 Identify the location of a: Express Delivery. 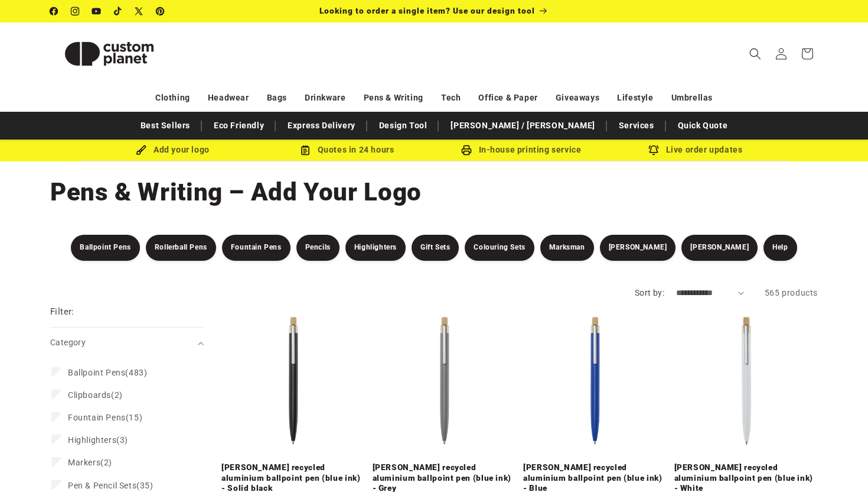
(321, 126).